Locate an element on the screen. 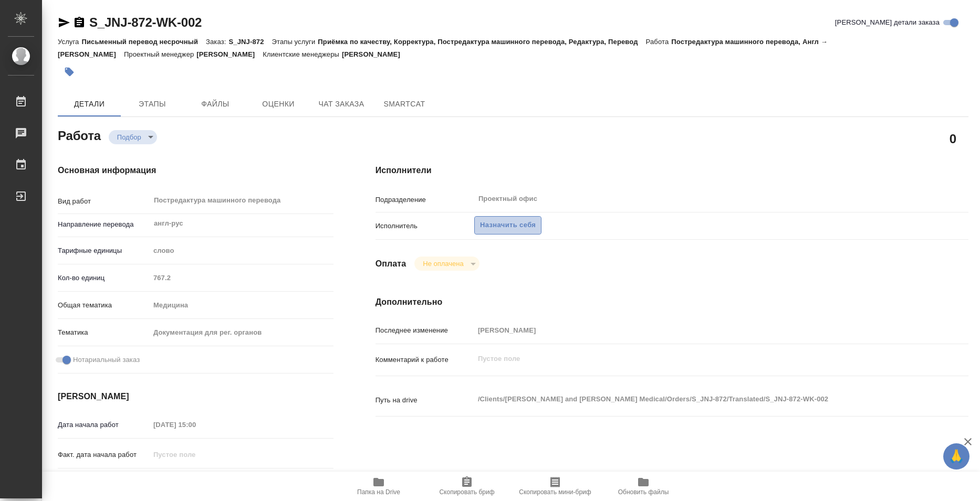 The image size is (980, 501). h2: 0 is located at coordinates (953, 139).